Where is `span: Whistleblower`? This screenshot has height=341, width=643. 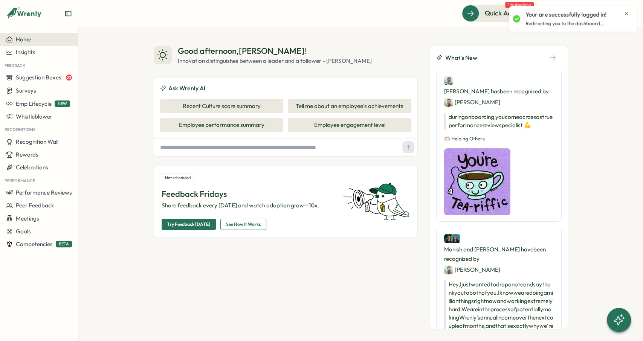 span: Whistleblower is located at coordinates (34, 116).